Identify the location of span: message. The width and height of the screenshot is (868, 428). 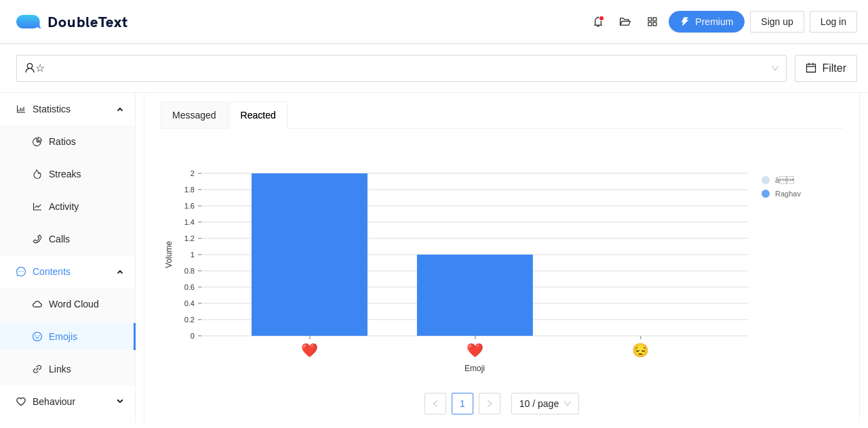
(21, 271).